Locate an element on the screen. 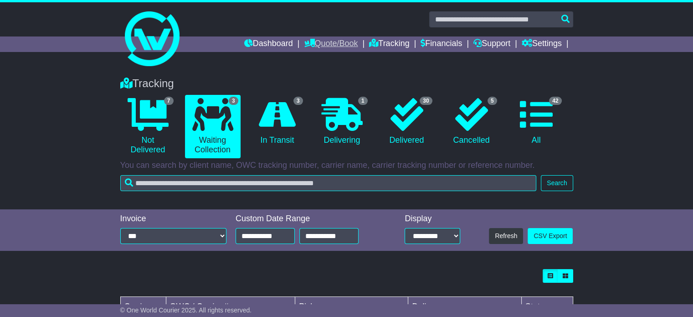 This screenshot has height=317, width=693. span: 7 is located at coordinates (169, 101).